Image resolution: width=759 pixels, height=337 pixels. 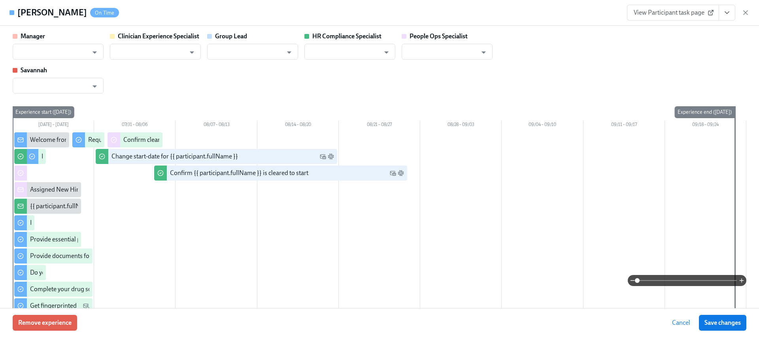 I want to click on div: Get fingerprinted, so click(x=53, y=306).